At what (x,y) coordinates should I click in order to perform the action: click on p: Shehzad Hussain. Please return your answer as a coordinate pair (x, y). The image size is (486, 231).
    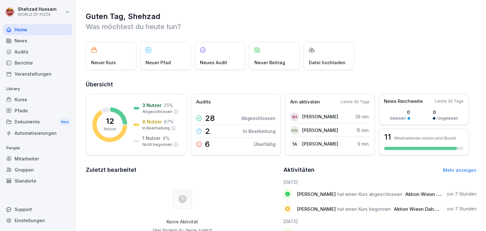
    Looking at the image, I should click on (37, 9).